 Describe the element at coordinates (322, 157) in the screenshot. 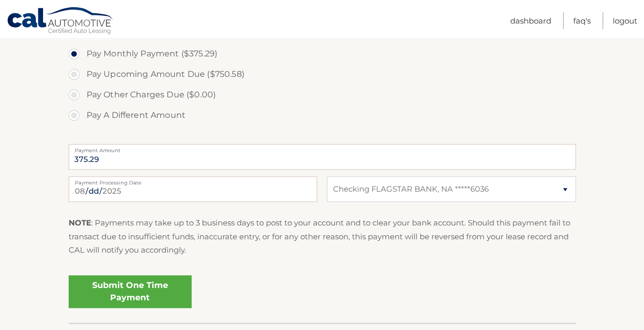

I see `input: Payment Amount` at that location.